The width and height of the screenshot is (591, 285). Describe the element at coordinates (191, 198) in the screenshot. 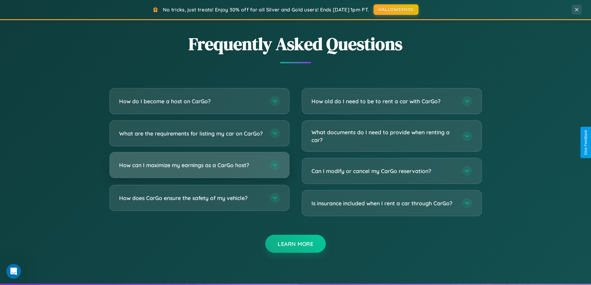

I see `h3: How does CarGo ensure the safety of my vehicle?` at that location.